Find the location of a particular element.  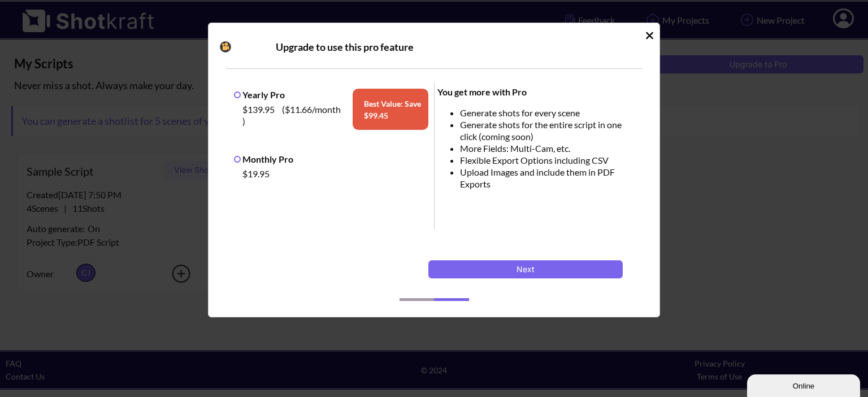

div: You get more with Pro is located at coordinates (537, 91).